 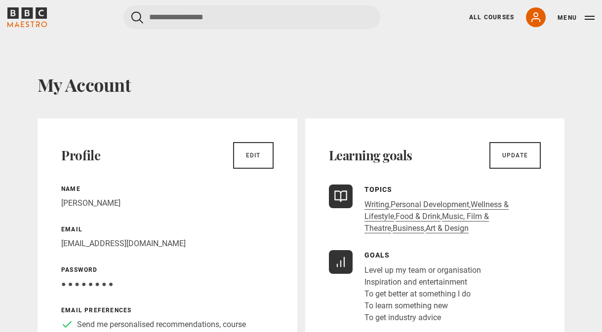 I want to click on h1: My Account, so click(x=301, y=84).